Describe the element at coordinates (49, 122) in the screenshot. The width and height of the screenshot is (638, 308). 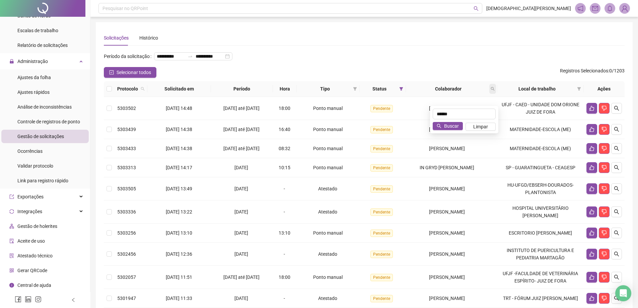
I see `span: Controle de registros de ponto` at that location.